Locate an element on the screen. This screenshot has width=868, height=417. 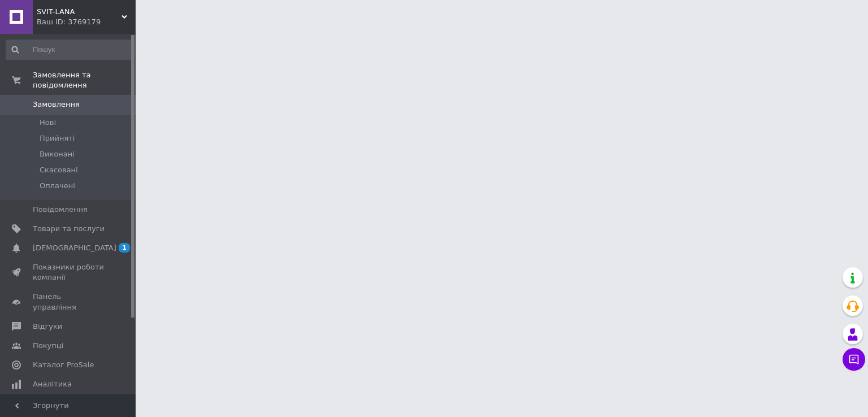
span: Аналітика is located at coordinates (52, 385).